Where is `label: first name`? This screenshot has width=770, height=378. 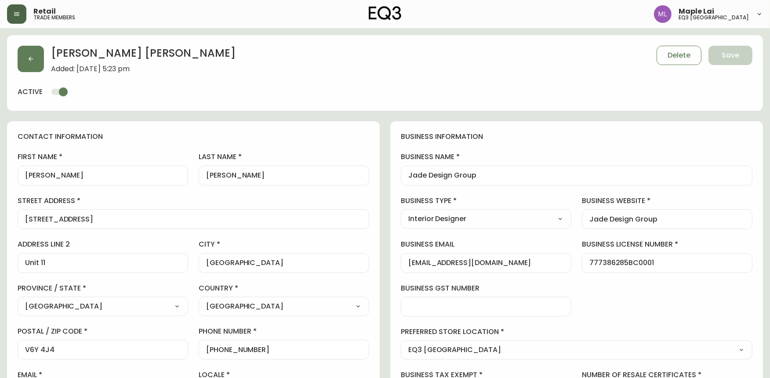 label: first name is located at coordinates (103, 157).